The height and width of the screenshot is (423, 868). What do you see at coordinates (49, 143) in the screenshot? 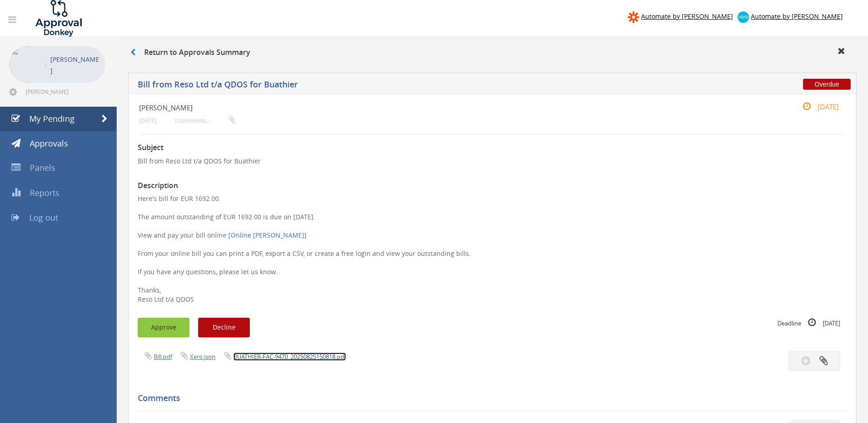
I see `span: Approvals` at bounding box center [49, 143].